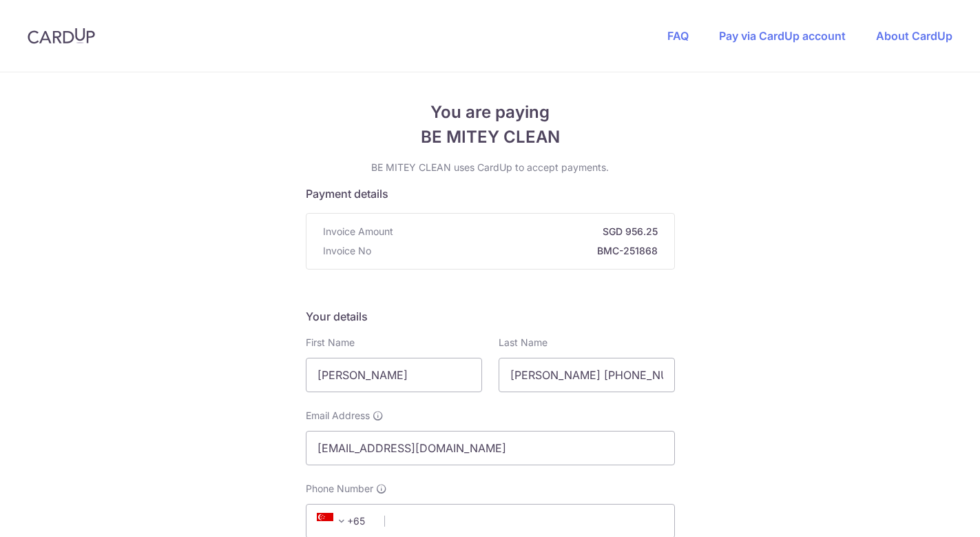 The width and height of the screenshot is (980, 537). I want to click on input: Last name, so click(587, 375).